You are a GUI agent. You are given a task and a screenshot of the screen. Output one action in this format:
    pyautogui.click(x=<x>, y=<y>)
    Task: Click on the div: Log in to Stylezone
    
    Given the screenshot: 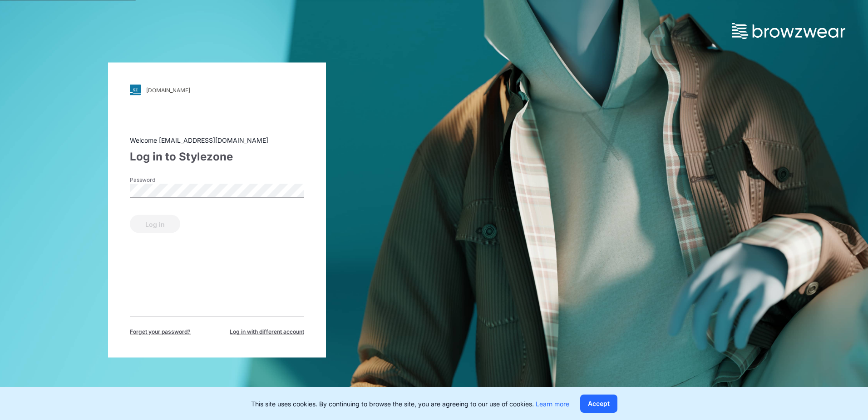 What is the action you would take?
    pyautogui.click(x=217, y=157)
    